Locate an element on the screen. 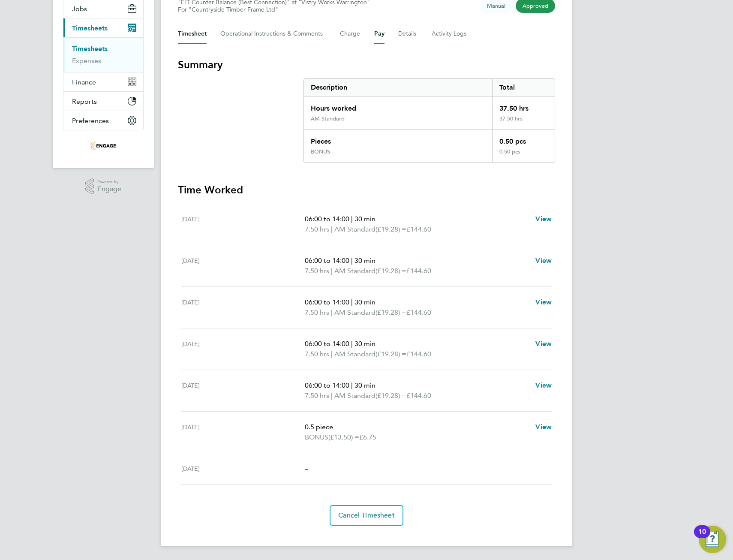 The width and height of the screenshot is (733, 560). button: Charge is located at coordinates (350, 34).